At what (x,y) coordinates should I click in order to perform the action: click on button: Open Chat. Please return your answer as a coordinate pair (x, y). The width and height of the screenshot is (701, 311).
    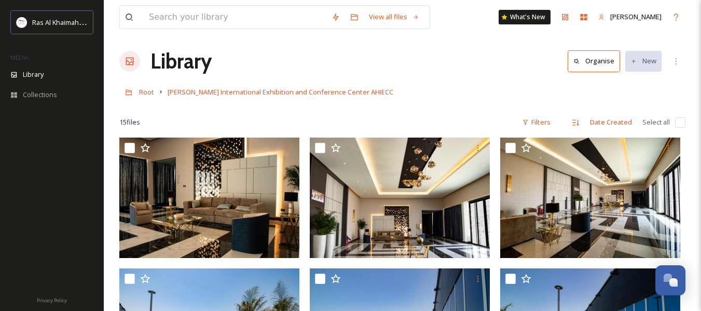
    Looking at the image, I should click on (671, 280).